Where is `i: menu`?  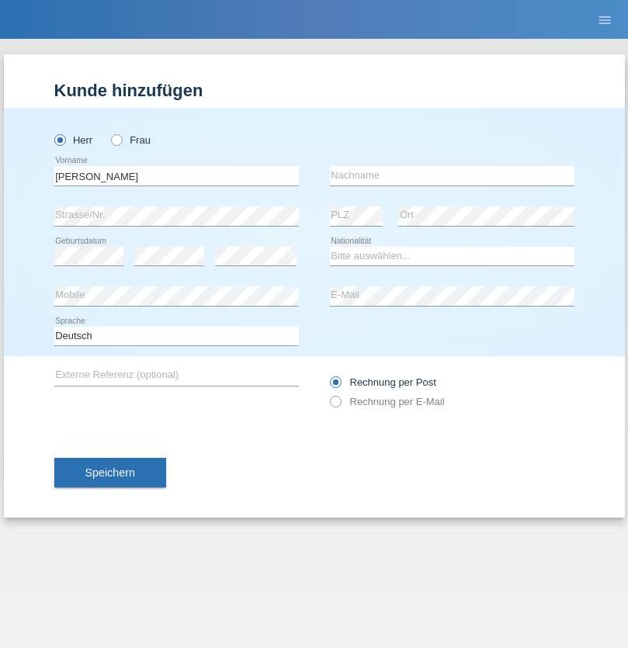 i: menu is located at coordinates (605, 20).